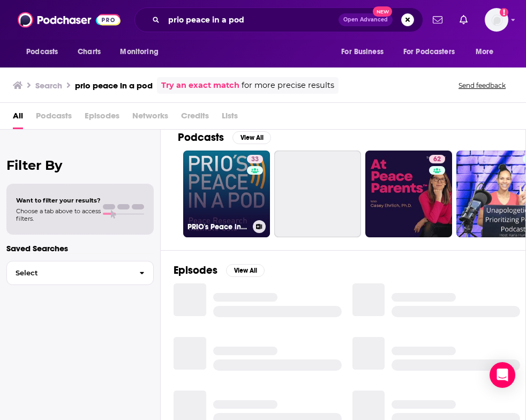  Describe the element at coordinates (504, 12) in the screenshot. I see `svg: Add a profile image` at that location.